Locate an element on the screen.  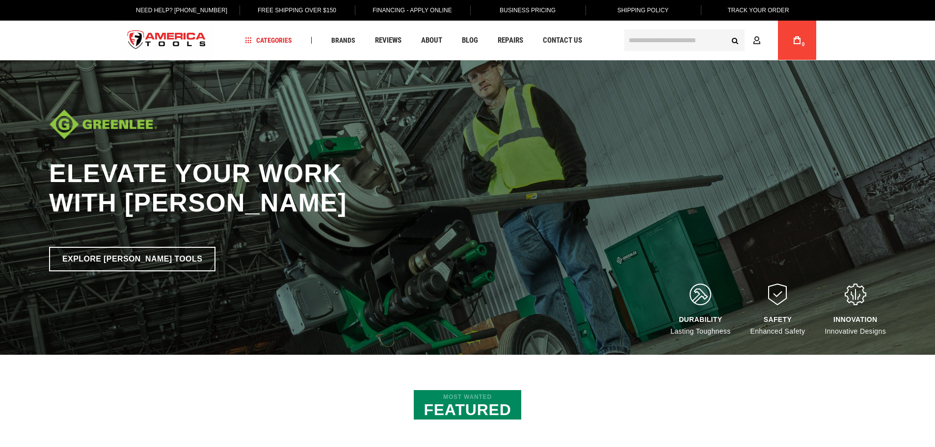
a: store logo is located at coordinates (167, 40).